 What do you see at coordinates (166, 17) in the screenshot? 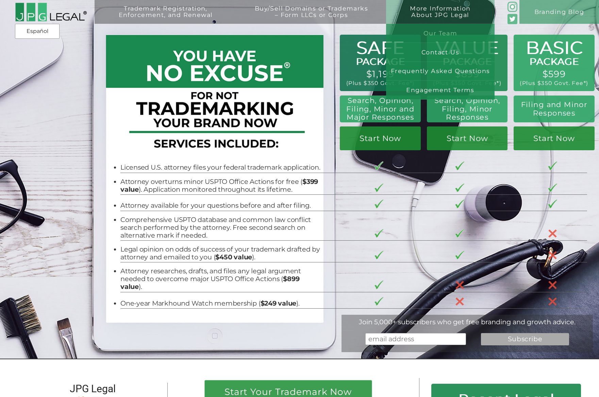
I see `a: Trademark Registration,Enforcement, and Renewal` at bounding box center [166, 17].